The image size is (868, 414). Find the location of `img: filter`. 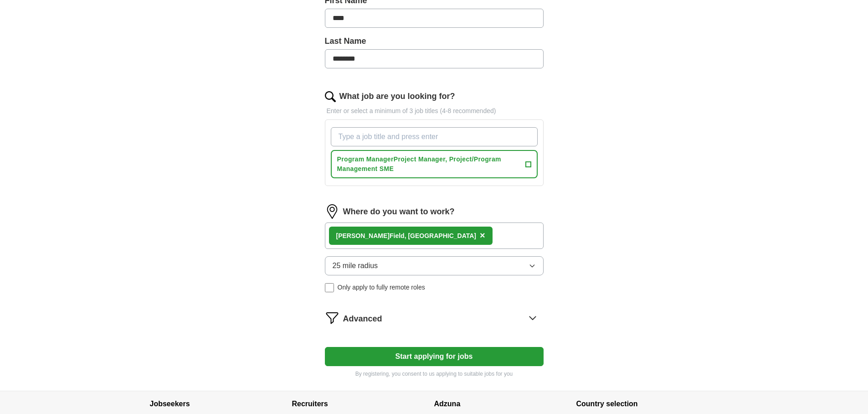

img: filter is located at coordinates (332, 317).